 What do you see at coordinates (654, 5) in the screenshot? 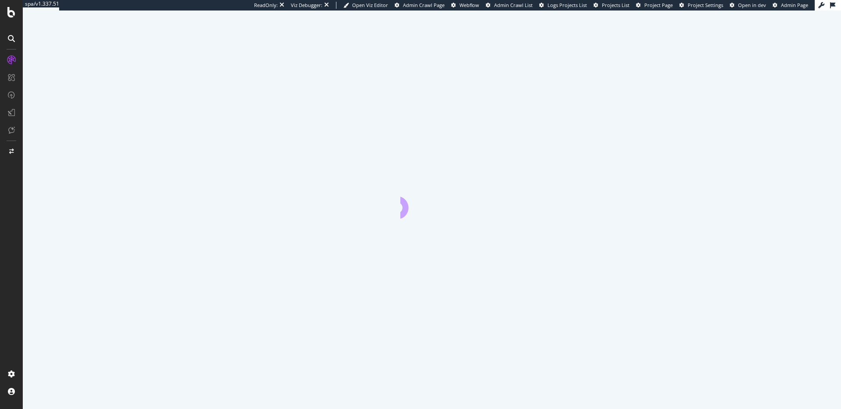
I see `a: Project Page` at bounding box center [654, 5].